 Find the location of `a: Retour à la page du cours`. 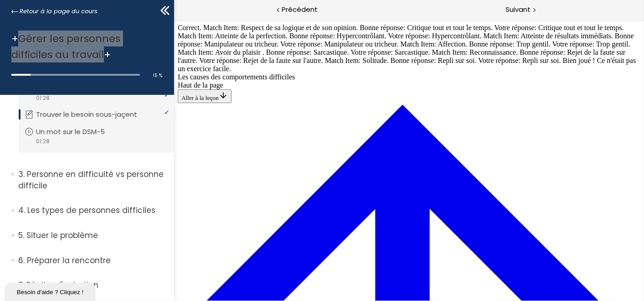

a: Retour à la page du cours is located at coordinates (54, 11).